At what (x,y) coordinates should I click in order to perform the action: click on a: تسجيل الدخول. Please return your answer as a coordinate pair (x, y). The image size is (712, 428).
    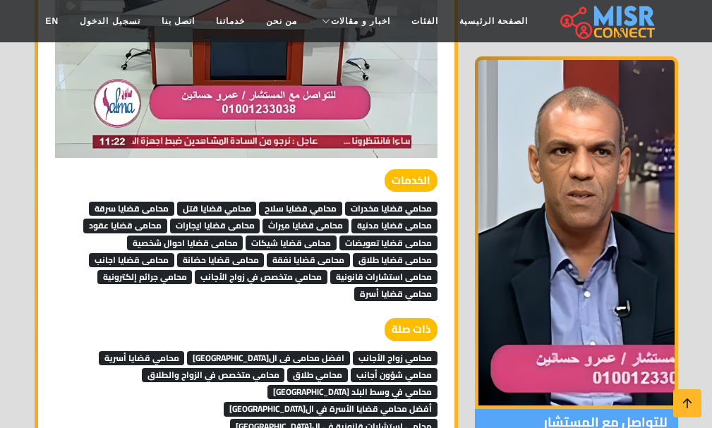
    Looking at the image, I should click on (109, 21).